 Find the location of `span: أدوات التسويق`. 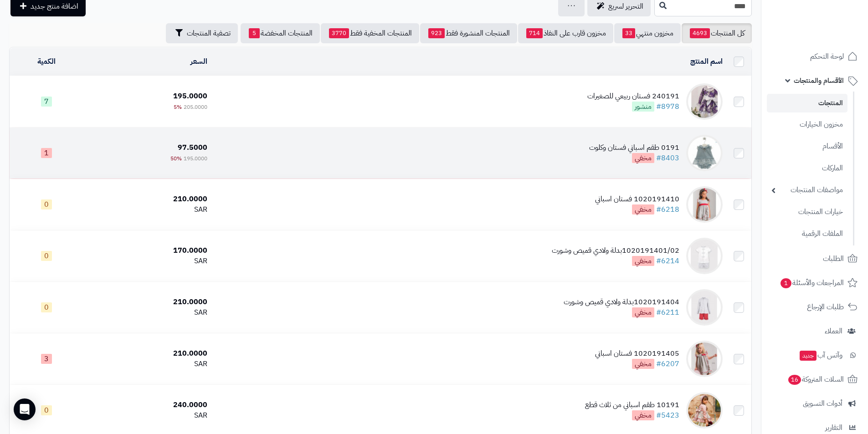

span: أدوات التسويق is located at coordinates (823, 404).